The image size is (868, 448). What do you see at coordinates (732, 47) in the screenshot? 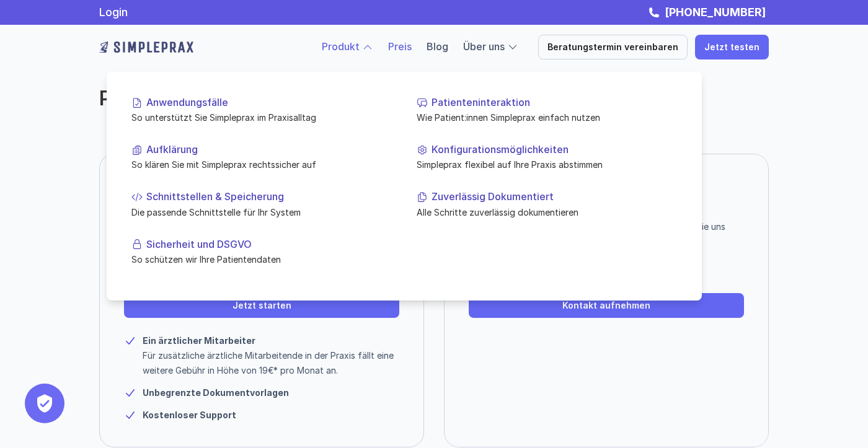
I see `a: Jetzt testen` at bounding box center [732, 47].